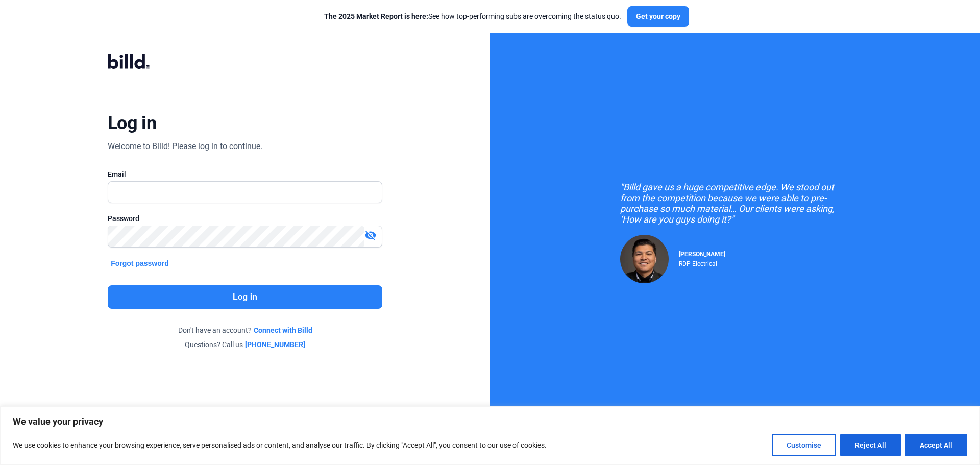 The image size is (980, 465). What do you see at coordinates (472, 17) in the screenshot?
I see `div: See how top-performing subs are overcoming the status quo.` at bounding box center [472, 17].